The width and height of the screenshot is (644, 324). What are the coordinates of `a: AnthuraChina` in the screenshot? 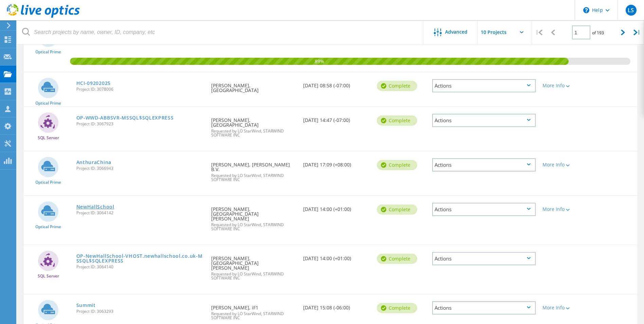 It's located at (93, 162).